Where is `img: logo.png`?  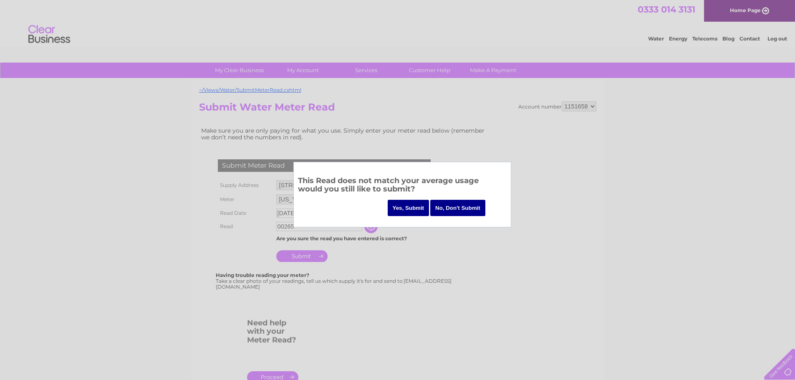
img: logo.png is located at coordinates (49, 34).